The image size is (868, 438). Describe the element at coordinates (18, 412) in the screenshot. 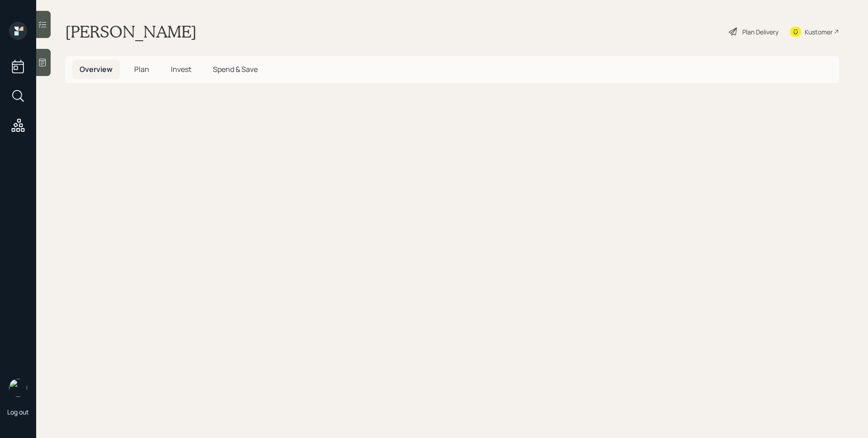

I see `div: Log out` at that location.